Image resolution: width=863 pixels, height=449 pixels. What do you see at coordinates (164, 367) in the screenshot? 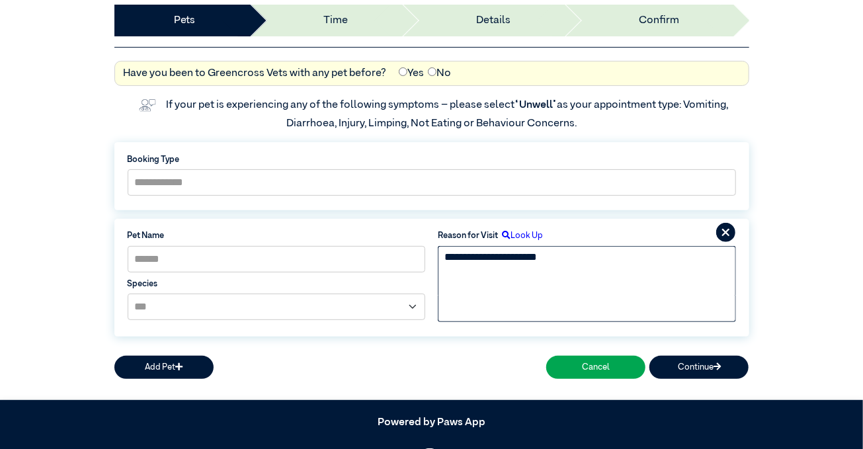
I see `button: Add Pet` at bounding box center [164, 367].